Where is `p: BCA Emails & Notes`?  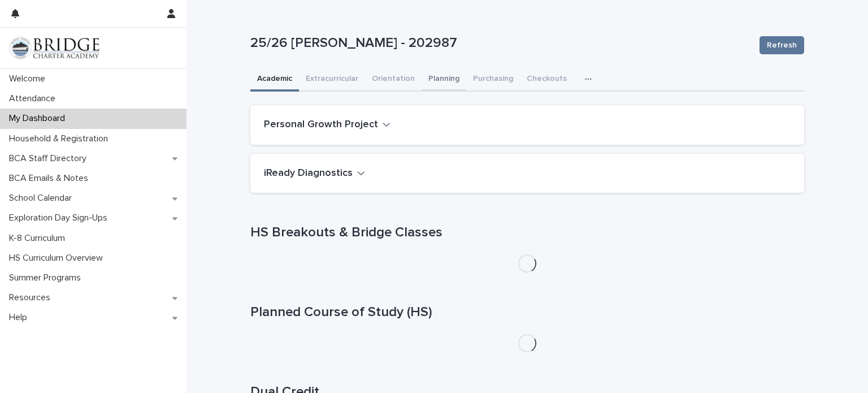 p: BCA Emails & Notes is located at coordinates (50, 178).